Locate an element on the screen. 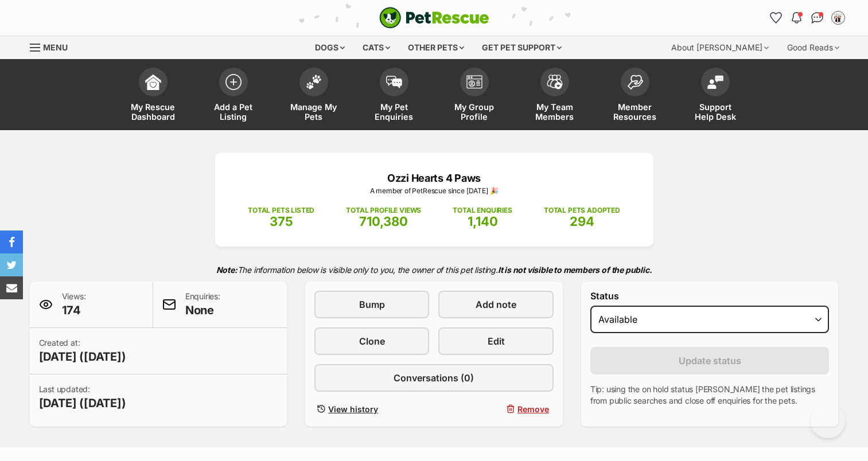 This screenshot has height=461, width=868. span: 174 is located at coordinates (74, 310).